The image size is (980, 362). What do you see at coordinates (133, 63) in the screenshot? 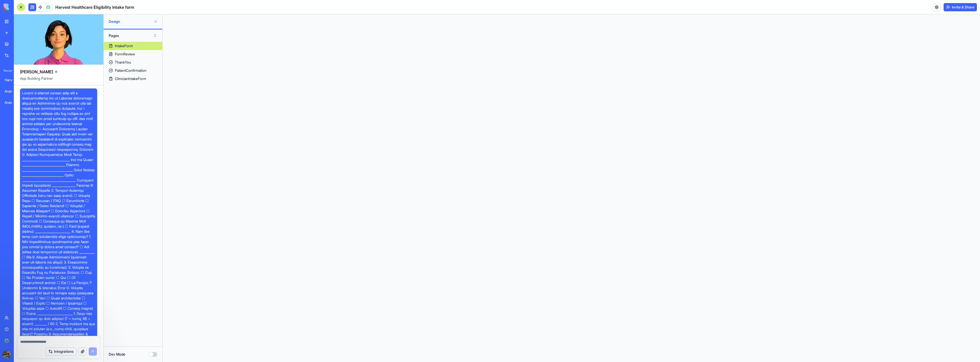
I see `a: ThankYou` at bounding box center [133, 63].